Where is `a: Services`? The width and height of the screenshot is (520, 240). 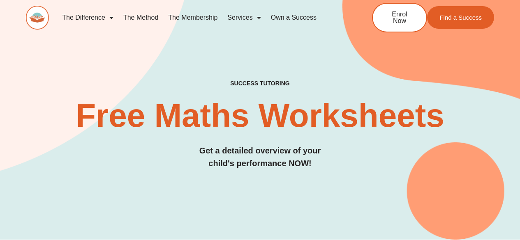 a: Services is located at coordinates (244, 18).